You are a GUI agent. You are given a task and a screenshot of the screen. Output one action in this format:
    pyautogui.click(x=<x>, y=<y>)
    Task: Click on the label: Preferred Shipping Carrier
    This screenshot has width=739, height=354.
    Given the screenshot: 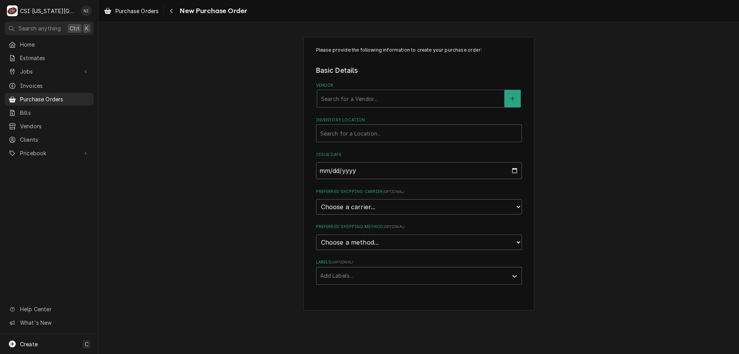 What is the action you would take?
    pyautogui.click(x=419, y=192)
    